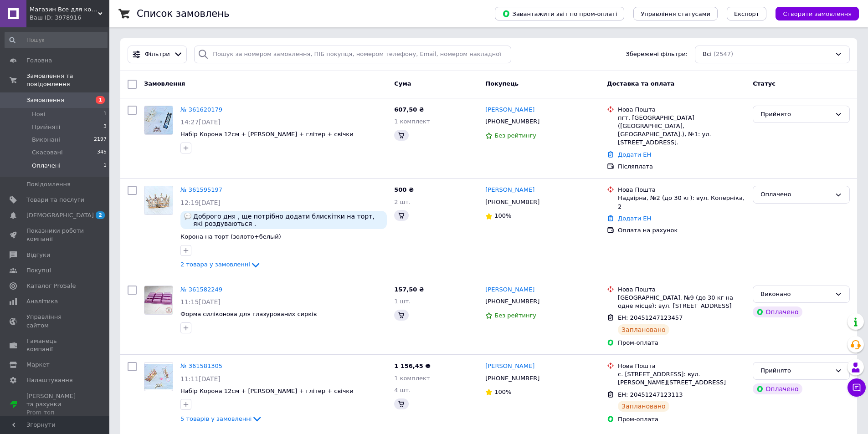  Describe the element at coordinates (559, 14) in the screenshot. I see `button: Завантажити звіт по пром-оплаті` at that location.